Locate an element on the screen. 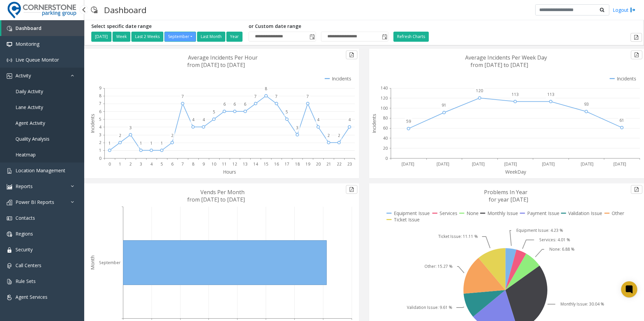  text: Monthly Issue: 30.04 % is located at coordinates (582, 304).